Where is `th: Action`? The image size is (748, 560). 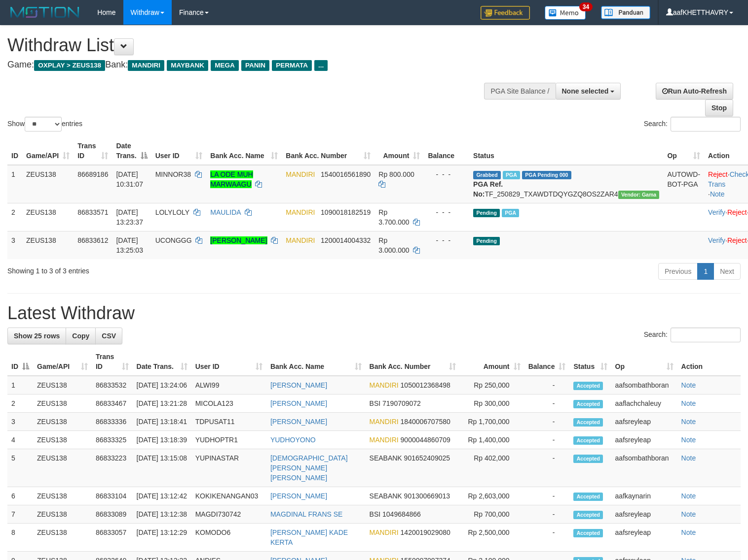
th: Action is located at coordinates (709, 362).